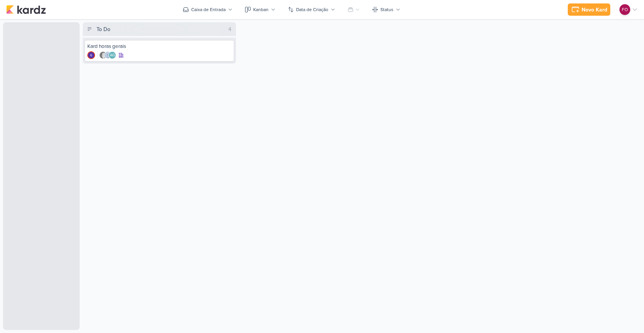  Describe the element at coordinates (107, 55) in the screenshot. I see `div: Colaboradores: Renata Brandão, Caroline Traven De Andrade, Aline Gimenez Graciano` at that location.